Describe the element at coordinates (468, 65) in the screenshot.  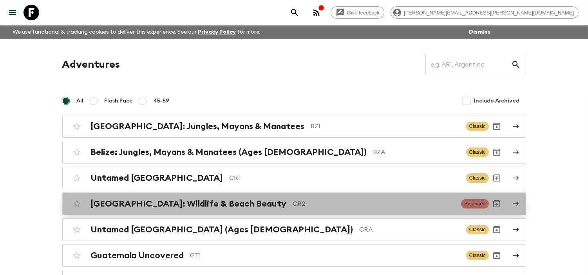
I see `input: e.g. AR1, Argentina` at that location.